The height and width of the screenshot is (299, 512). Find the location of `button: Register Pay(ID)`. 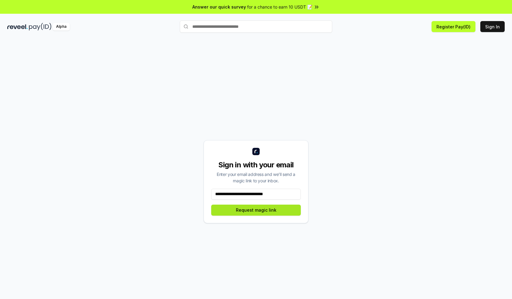

button: Register Pay(ID) is located at coordinates (454, 27).